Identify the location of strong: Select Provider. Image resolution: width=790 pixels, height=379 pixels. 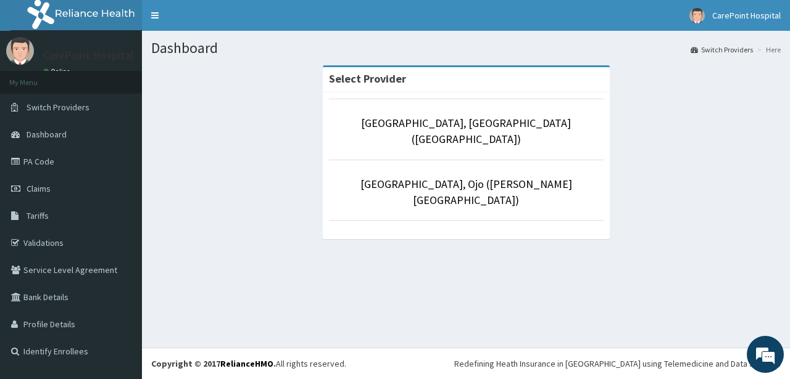
(367, 78).